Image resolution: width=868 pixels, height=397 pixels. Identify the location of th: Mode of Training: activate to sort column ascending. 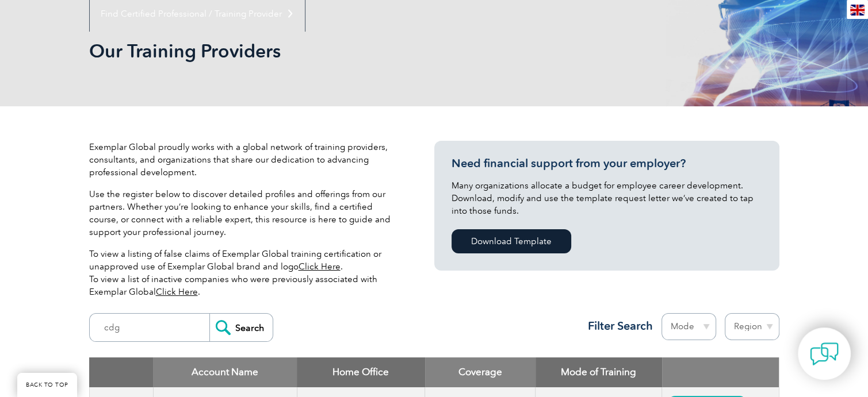
(599, 372).